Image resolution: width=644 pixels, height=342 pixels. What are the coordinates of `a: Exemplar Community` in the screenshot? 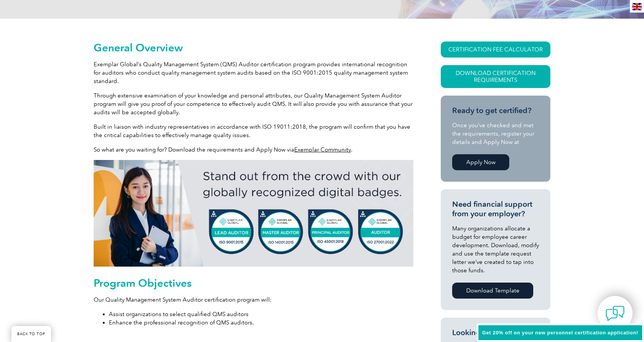 It's located at (322, 150).